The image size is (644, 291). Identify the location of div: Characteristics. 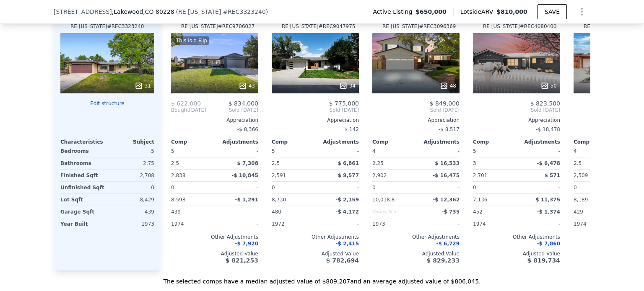
(83, 142).